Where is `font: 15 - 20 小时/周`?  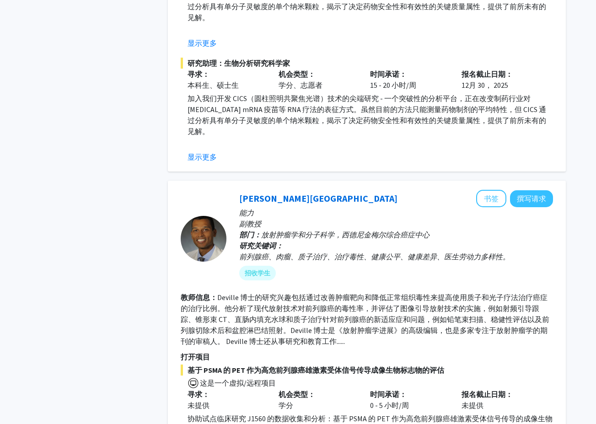 font: 15 - 20 小时/周 is located at coordinates (393, 85).